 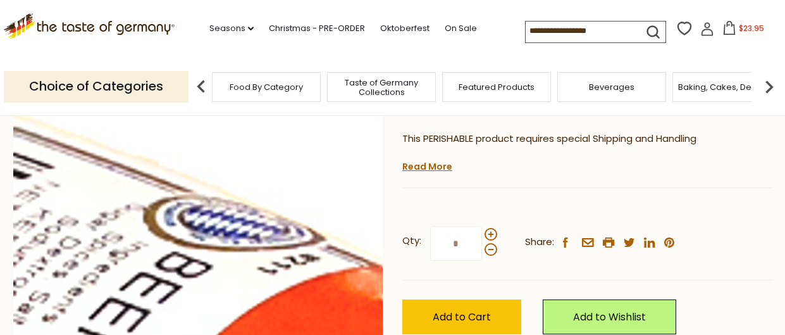 I want to click on a: Oktoberfest, so click(x=405, y=28).